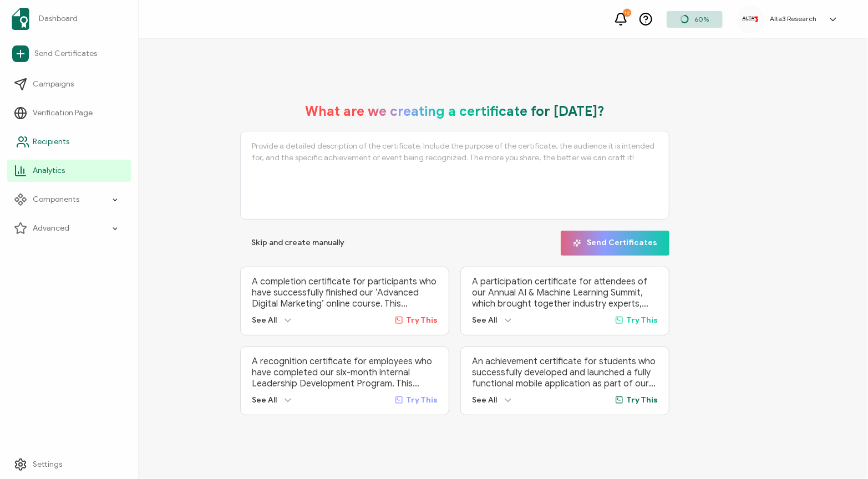  Describe the element at coordinates (68, 170) in the screenshot. I see `a: Analytics` at that location.